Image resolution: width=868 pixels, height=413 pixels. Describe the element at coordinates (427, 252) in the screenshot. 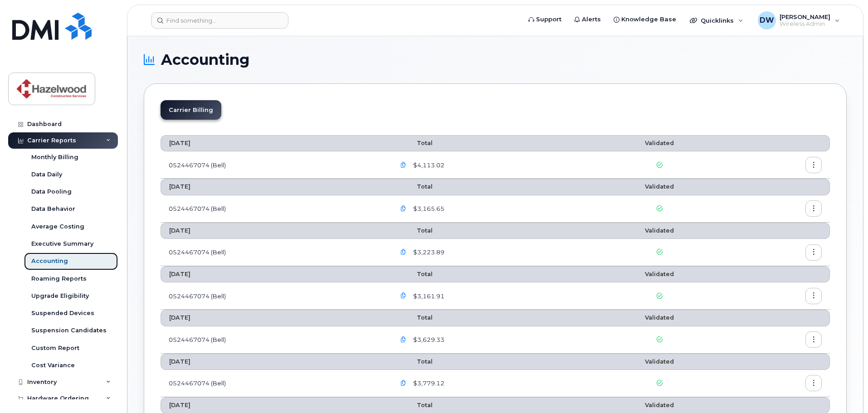

I see `span: $3,223.89` at that location.